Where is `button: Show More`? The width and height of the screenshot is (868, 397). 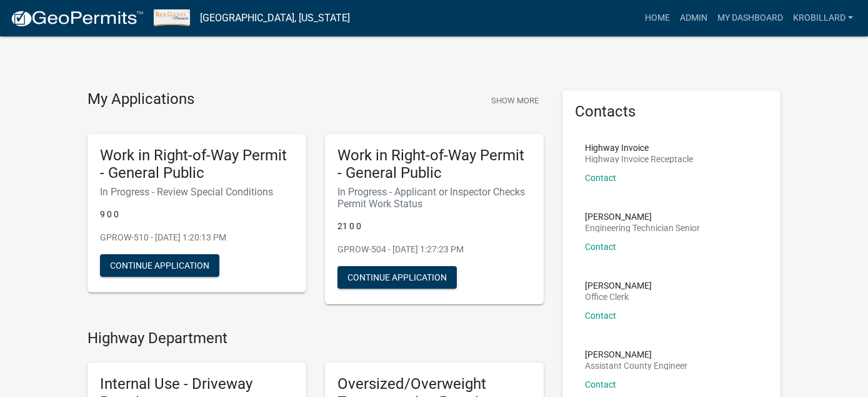
button: Show More is located at coordinates (515, 100).